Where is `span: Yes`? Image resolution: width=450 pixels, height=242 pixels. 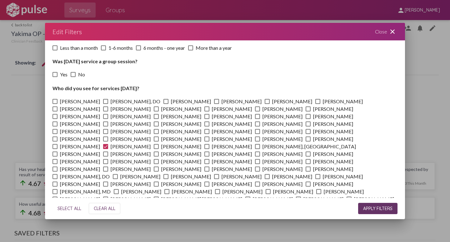 span: Yes is located at coordinates (64, 74).